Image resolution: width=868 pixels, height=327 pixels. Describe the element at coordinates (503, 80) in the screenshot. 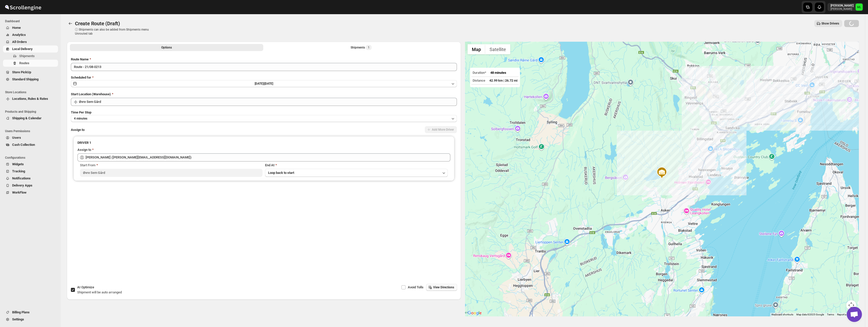

I see `span: 42.99 km | 26.72 mi` at that location.